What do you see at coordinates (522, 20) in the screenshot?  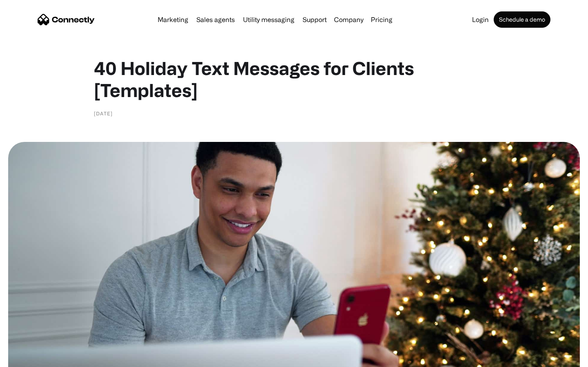 I see `a: Schedule a demo` at bounding box center [522, 20].